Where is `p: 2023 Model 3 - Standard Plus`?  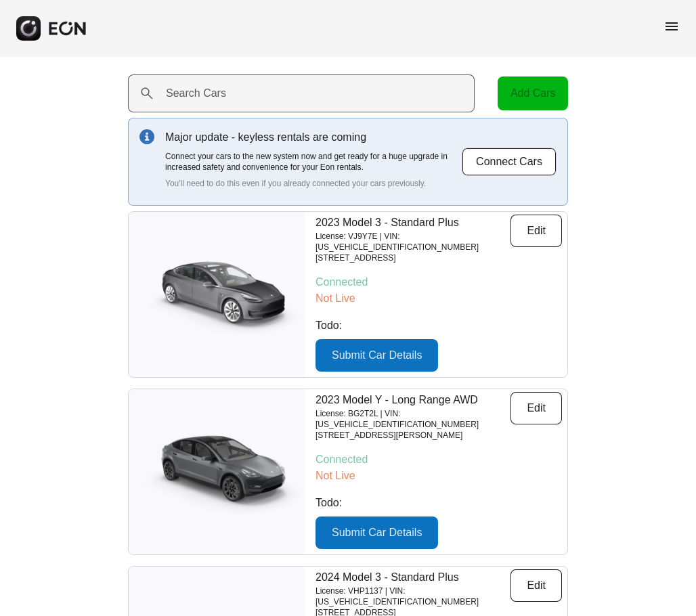 p: 2023 Model 3 - Standard Plus is located at coordinates (413, 223).